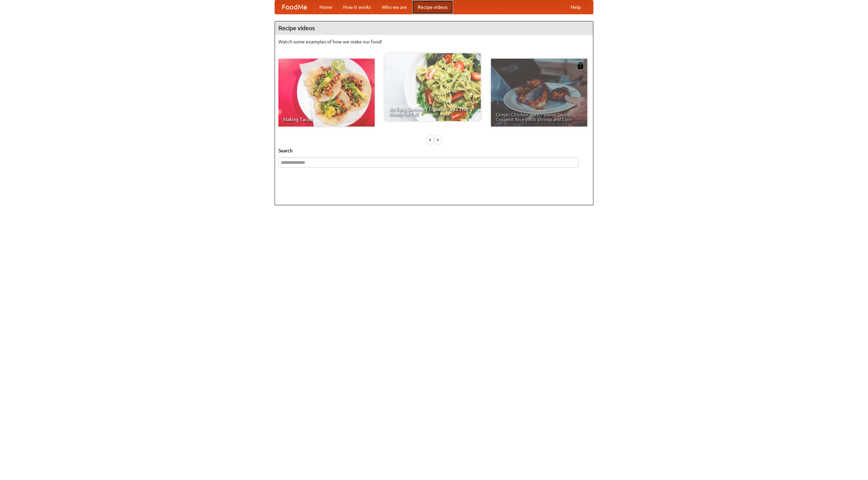 This screenshot has width=868, height=480. What do you see at coordinates (576, 7) in the screenshot?
I see `a: Help` at bounding box center [576, 7].